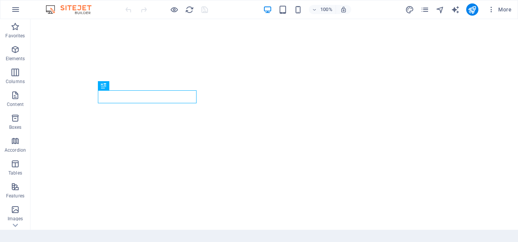 This screenshot has width=518, height=242. Describe the element at coordinates (15, 127) in the screenshot. I see `p: Boxes` at that location.